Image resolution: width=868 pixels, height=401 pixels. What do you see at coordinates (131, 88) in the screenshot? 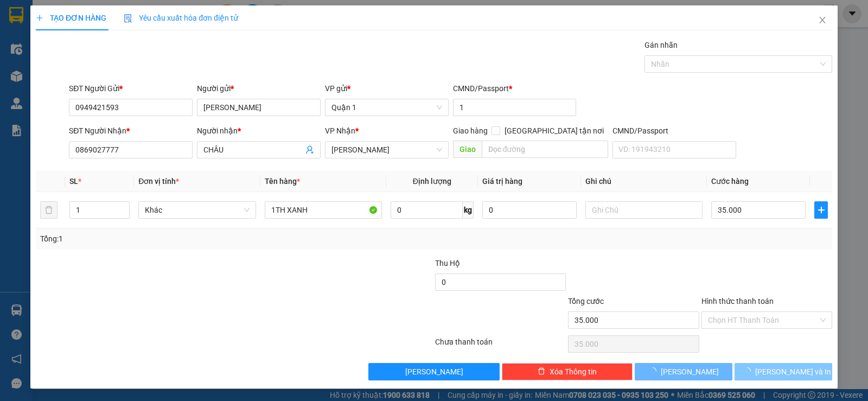
I see `div: SĐT Người Gửi` at bounding box center [131, 88].